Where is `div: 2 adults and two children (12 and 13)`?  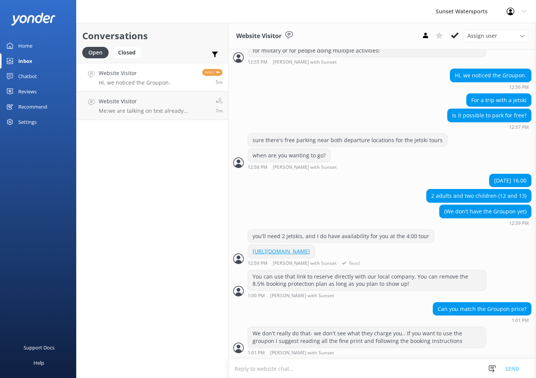
div: 2 adults and two children (12 and 13) is located at coordinates (479, 196).